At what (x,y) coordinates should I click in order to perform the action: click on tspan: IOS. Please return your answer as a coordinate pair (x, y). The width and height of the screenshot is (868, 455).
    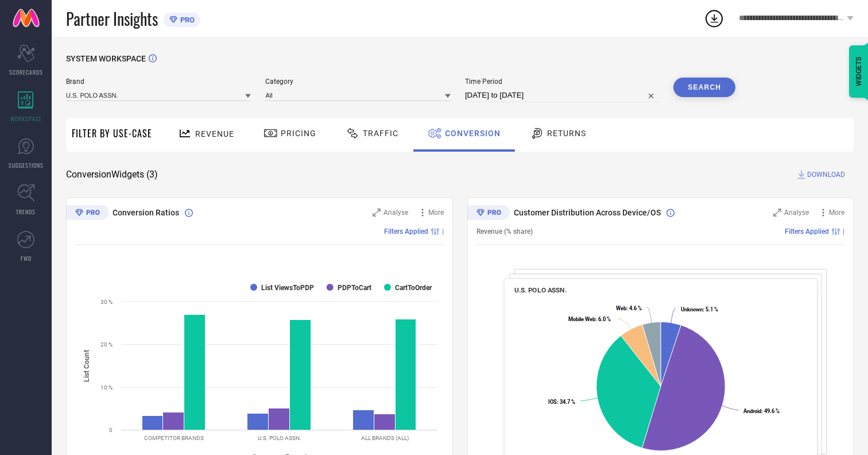
    Looking at the image, I should click on (552, 402).